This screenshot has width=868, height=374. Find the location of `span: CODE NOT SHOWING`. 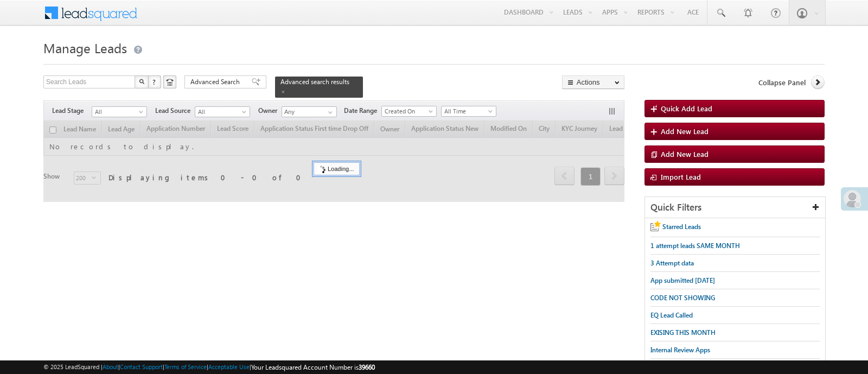

span: CODE NOT SHOWING is located at coordinates (683, 297).